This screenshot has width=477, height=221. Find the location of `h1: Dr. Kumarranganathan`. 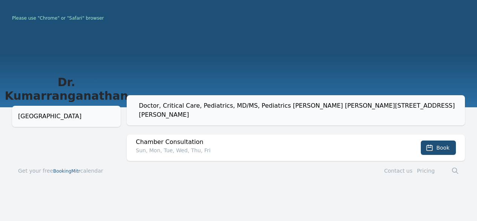

h1: Dr. Kumarranganathan is located at coordinates (66, 89).